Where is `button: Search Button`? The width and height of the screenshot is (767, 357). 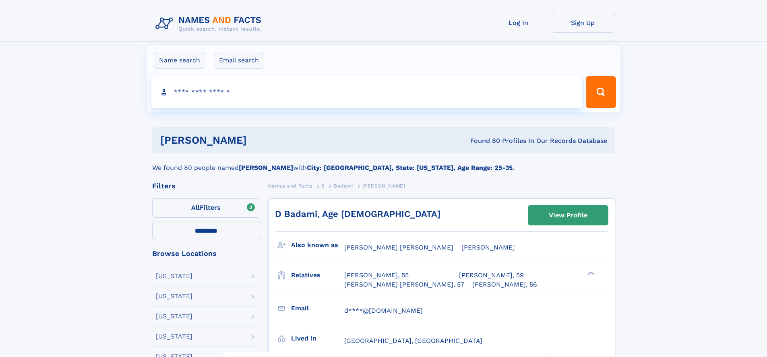 button: Search Button is located at coordinates (600, 92).